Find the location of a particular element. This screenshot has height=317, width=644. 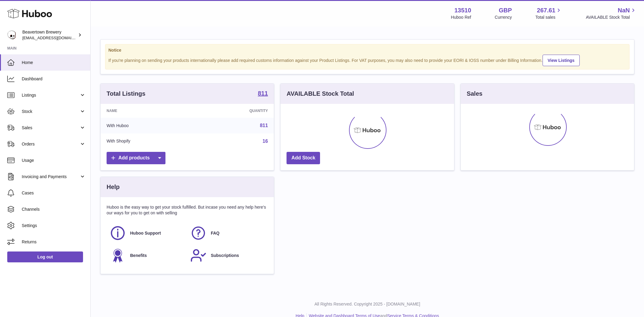

strong: GBP is located at coordinates (505, 10).